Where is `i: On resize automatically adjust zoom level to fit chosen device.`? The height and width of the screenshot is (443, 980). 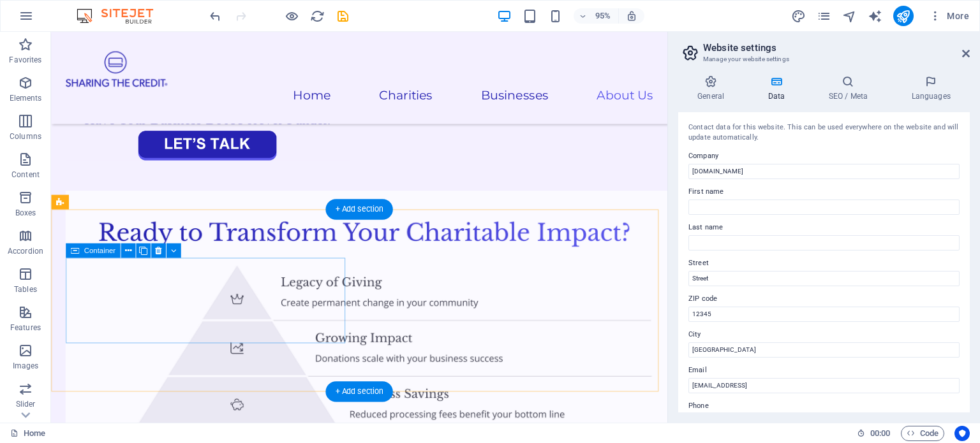 i: On resize automatically adjust zoom level to fit chosen device. is located at coordinates (632, 16).